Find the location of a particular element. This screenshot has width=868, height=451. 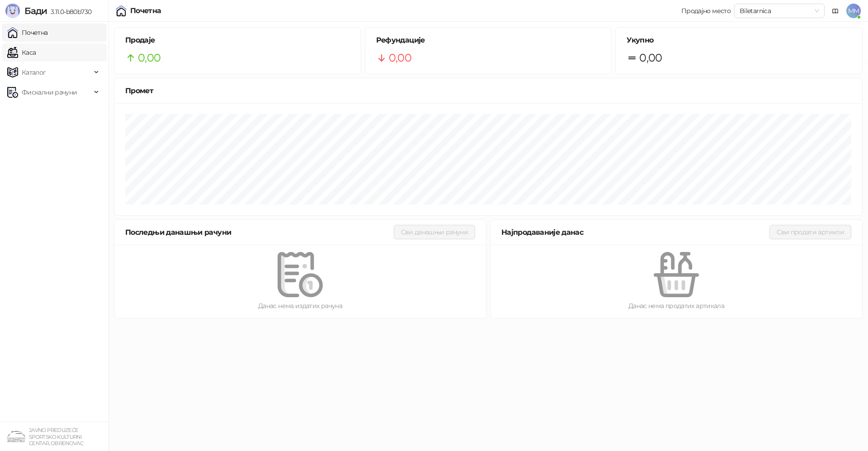

h5: Укупно is located at coordinates (738, 40).